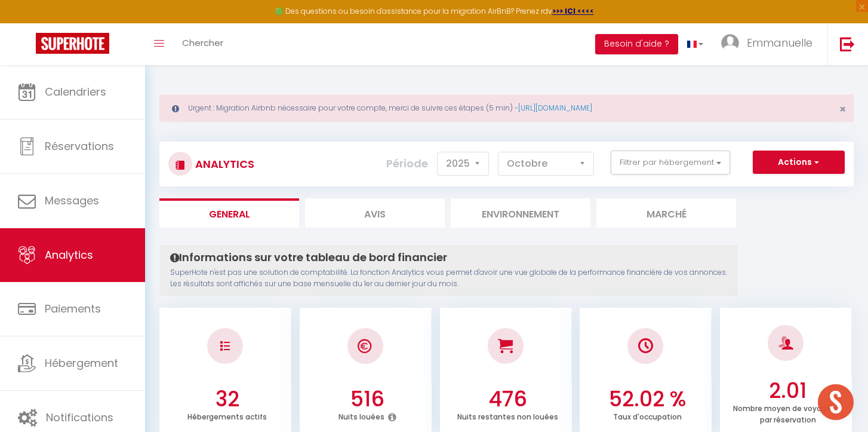  What do you see at coordinates (666, 212) in the screenshot?
I see `li: Marché` at bounding box center [666, 212].